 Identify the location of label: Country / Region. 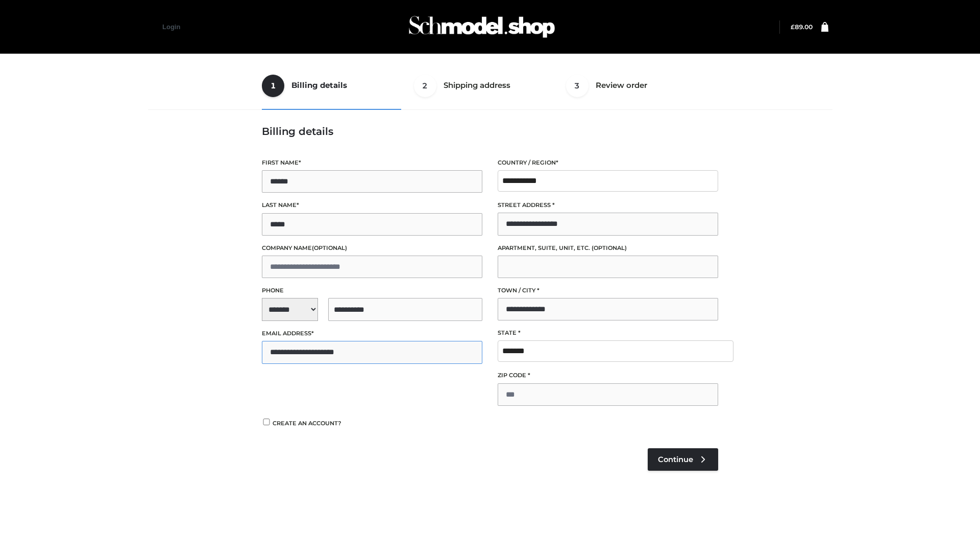
(608, 163).